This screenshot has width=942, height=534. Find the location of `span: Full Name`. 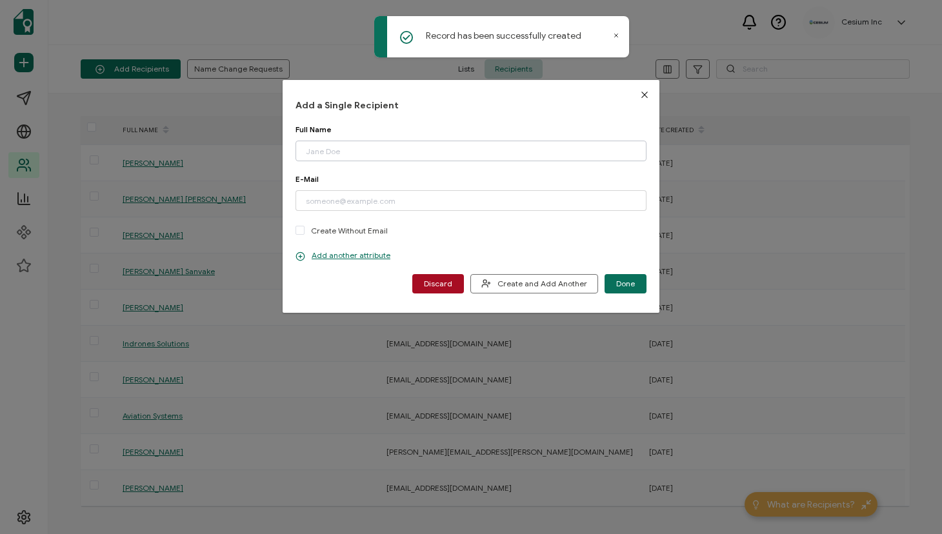

span: Full Name is located at coordinates (313, 129).